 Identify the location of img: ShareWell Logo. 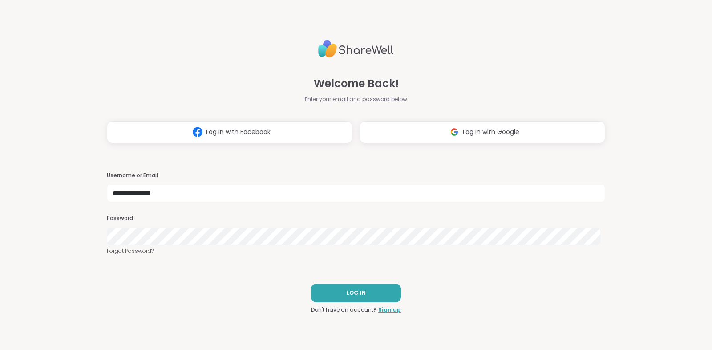
(356, 49).